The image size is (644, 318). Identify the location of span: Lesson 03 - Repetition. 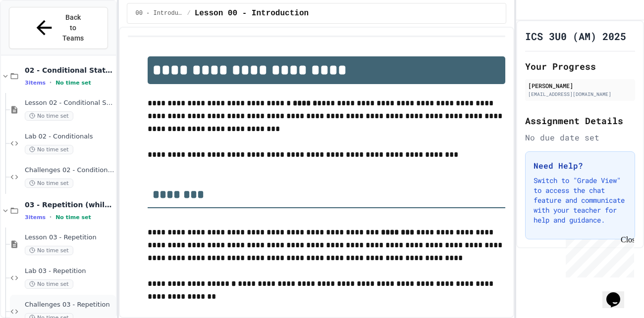
(69, 238).